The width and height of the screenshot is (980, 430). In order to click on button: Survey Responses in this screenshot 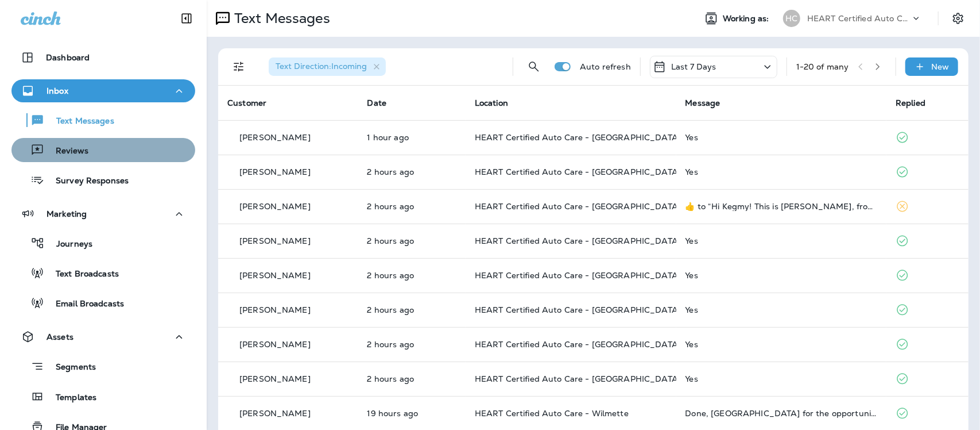, I will do `click(104, 180)`.